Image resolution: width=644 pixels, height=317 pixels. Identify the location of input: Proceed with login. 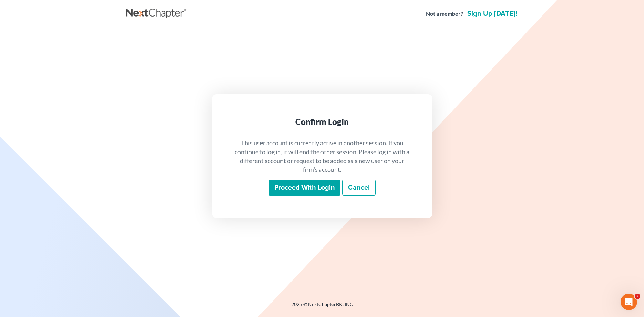
(304, 188).